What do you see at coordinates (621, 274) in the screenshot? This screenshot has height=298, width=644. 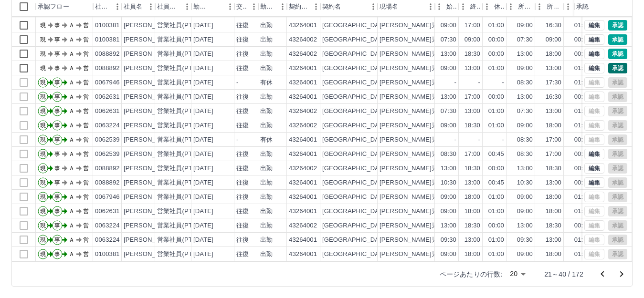 I see `button: 次のページへ` at bounding box center [621, 274].